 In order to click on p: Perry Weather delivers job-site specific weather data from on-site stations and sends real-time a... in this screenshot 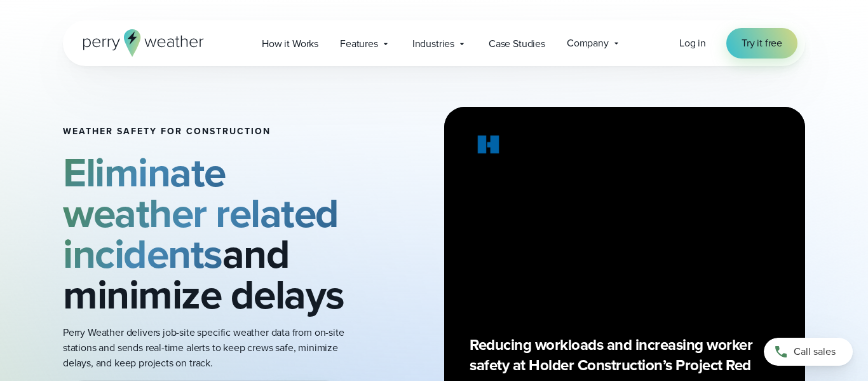, I will do `click(212, 347)`.